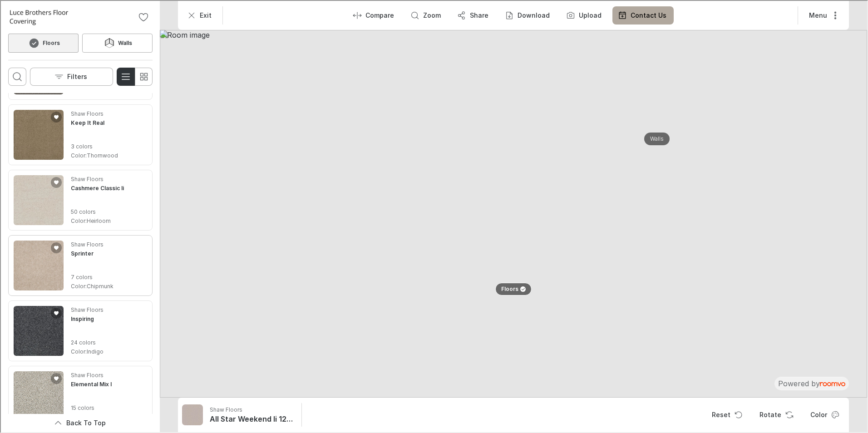 Image resolution: width=868 pixels, height=433 pixels. What do you see at coordinates (775, 414) in the screenshot?
I see `button: Rotate Surface` at bounding box center [775, 414].